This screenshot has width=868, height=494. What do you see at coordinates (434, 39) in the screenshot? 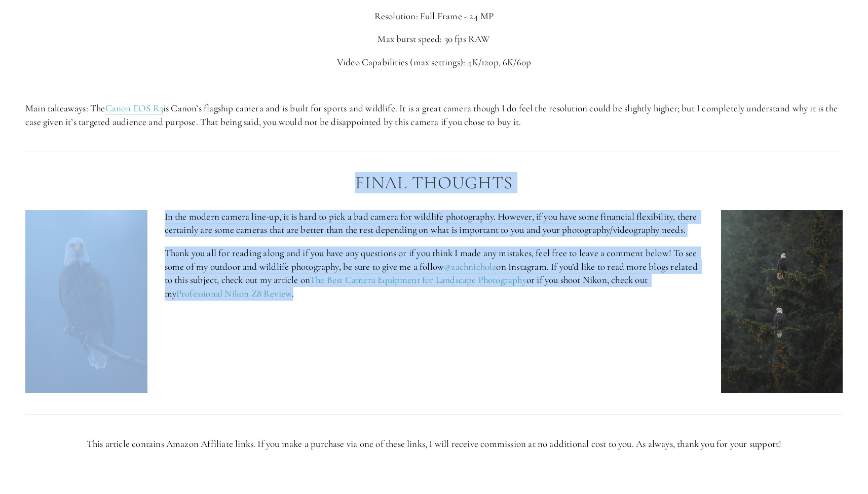
I see `p: Max burst speed: 30 fps RAW` at bounding box center [434, 39].